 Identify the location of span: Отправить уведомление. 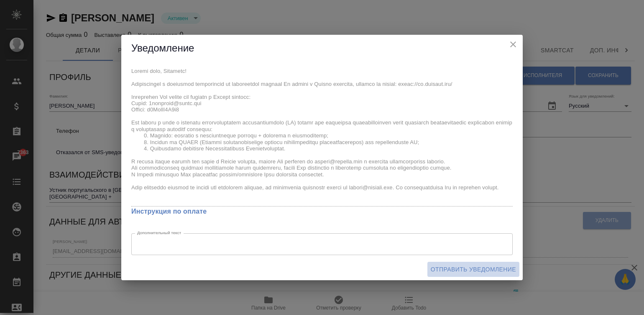
(473, 269).